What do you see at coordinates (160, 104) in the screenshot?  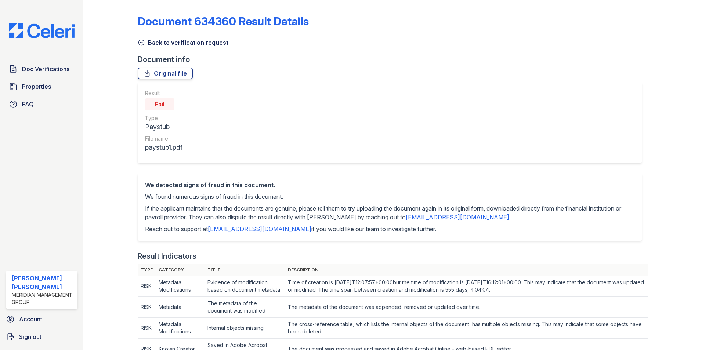 I see `div: Fail` at bounding box center [160, 104].